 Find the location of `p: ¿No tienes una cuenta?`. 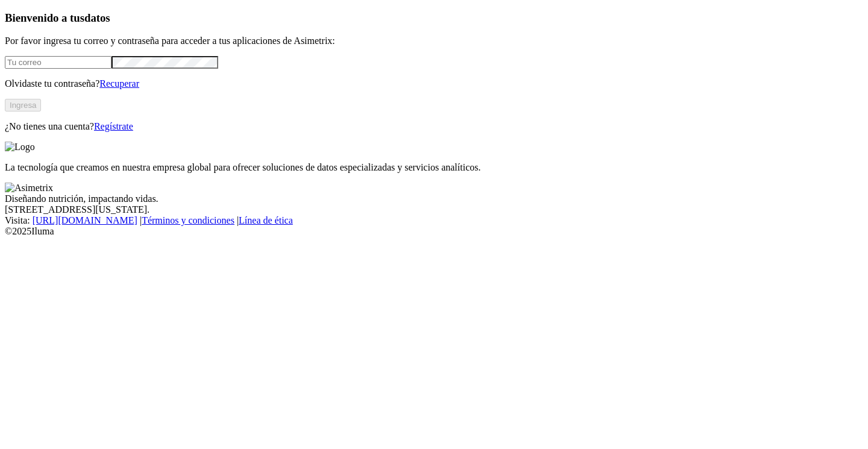

p: ¿No tienes una cuenta? is located at coordinates (434, 127).